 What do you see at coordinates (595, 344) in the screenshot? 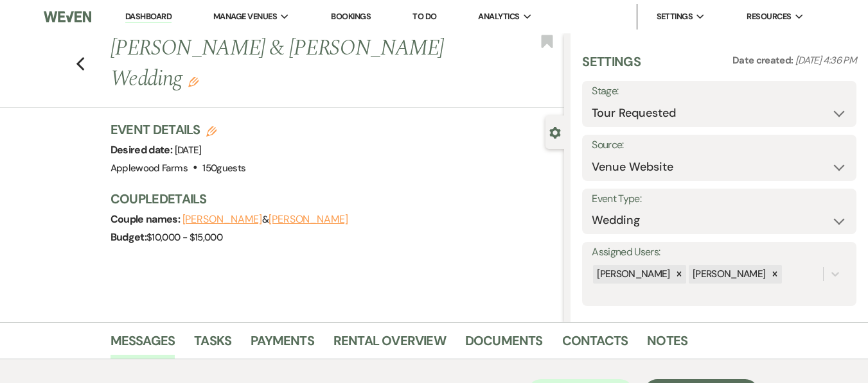
I see `a: Contacts` at bounding box center [595, 344].